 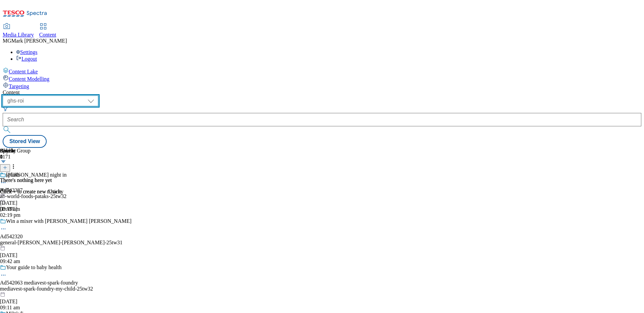 I want to click on span: MG, so click(x=7, y=40).